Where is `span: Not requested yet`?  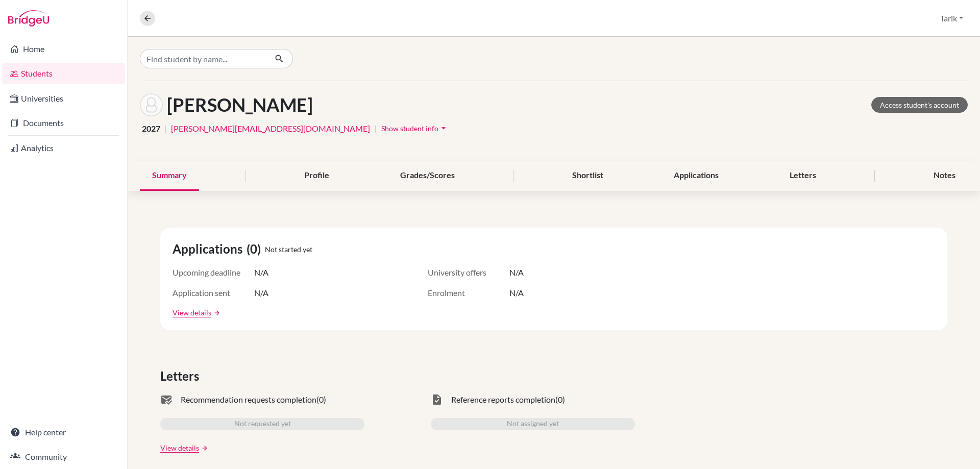 span: Not requested yet is located at coordinates (262, 425).